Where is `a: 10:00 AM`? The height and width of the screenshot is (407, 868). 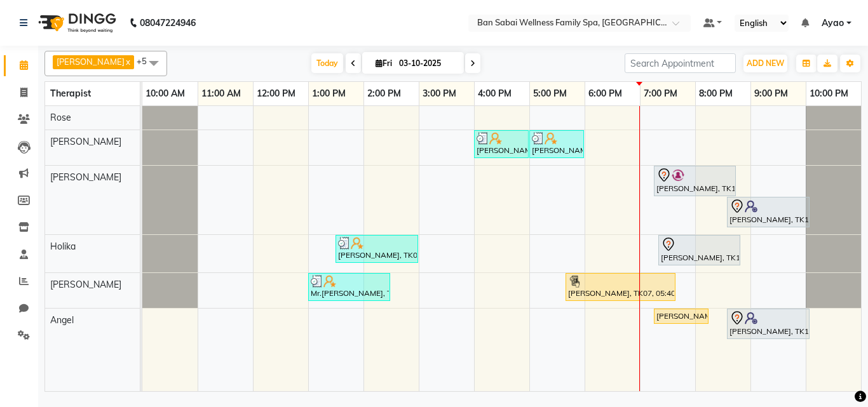
a: 10:00 AM is located at coordinates (165, 93).